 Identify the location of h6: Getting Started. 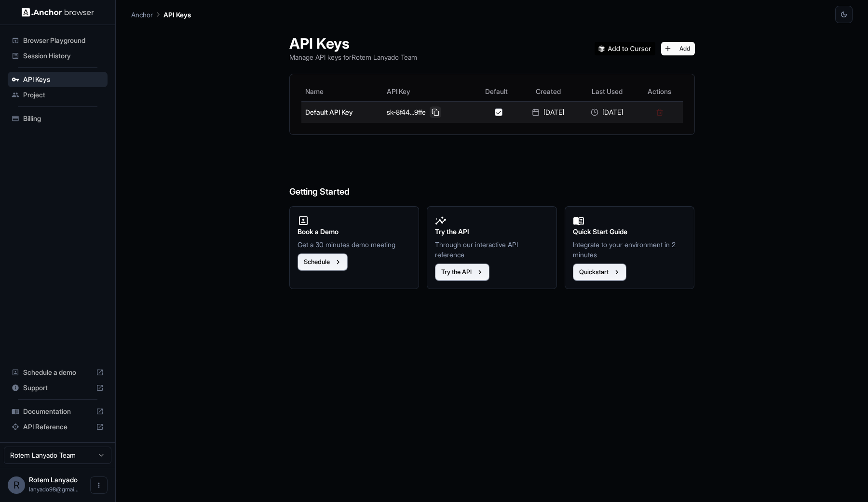
(491, 172).